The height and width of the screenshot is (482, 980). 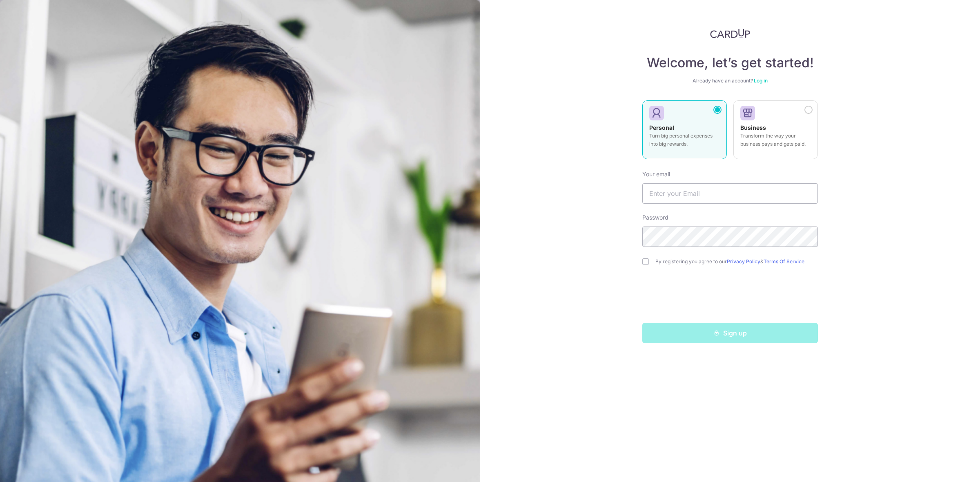 What do you see at coordinates (730, 33) in the screenshot?
I see `img: CardUp Logo` at bounding box center [730, 33].